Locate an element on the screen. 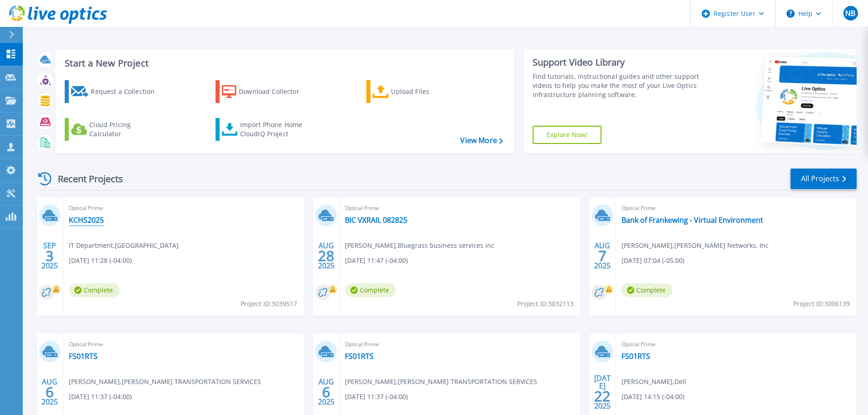 The height and width of the screenshot is (415, 868). span: 28 is located at coordinates (326, 256).